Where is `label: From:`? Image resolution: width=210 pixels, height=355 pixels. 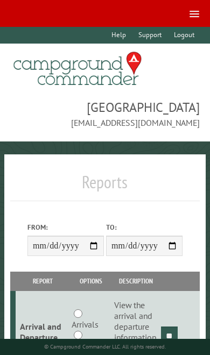 label: From: is located at coordinates (66, 227).